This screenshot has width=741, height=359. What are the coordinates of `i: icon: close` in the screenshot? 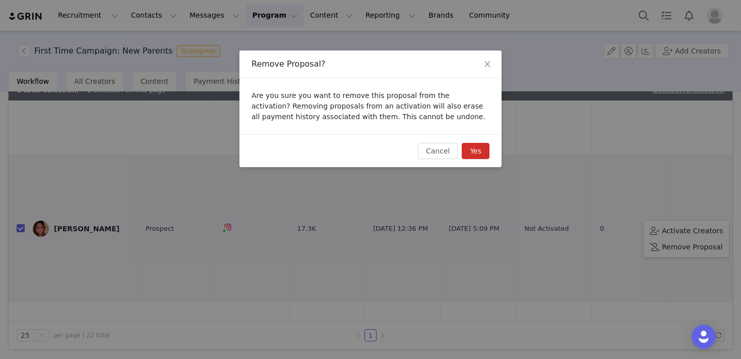 It's located at (488, 64).